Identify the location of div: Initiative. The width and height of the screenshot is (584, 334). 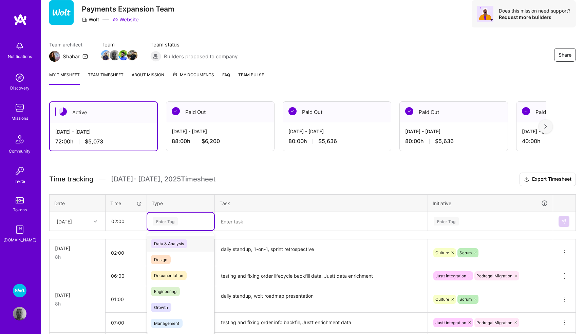
(491, 203).